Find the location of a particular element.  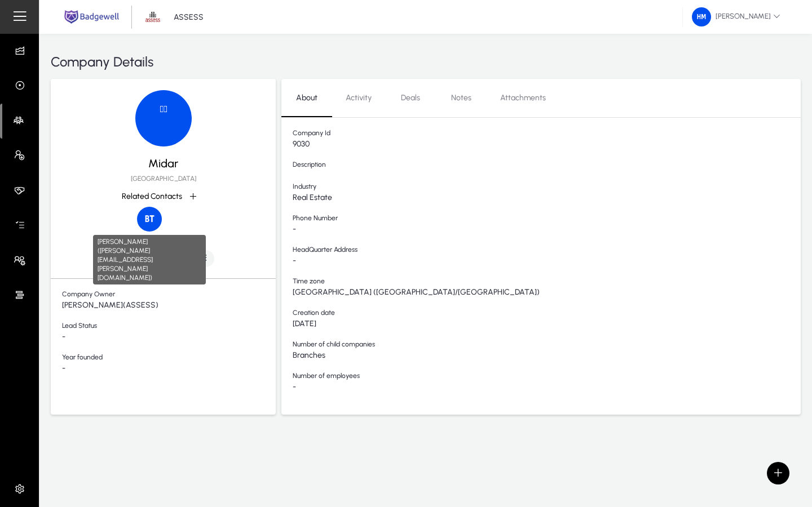

span: Time zone is located at coordinates (546, 282).